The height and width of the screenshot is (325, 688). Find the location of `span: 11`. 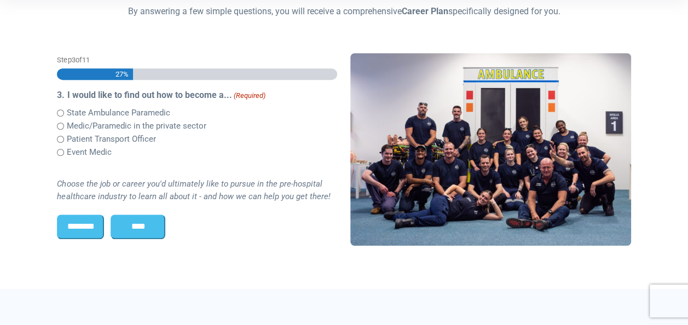

span: 11 is located at coordinates (85, 60).